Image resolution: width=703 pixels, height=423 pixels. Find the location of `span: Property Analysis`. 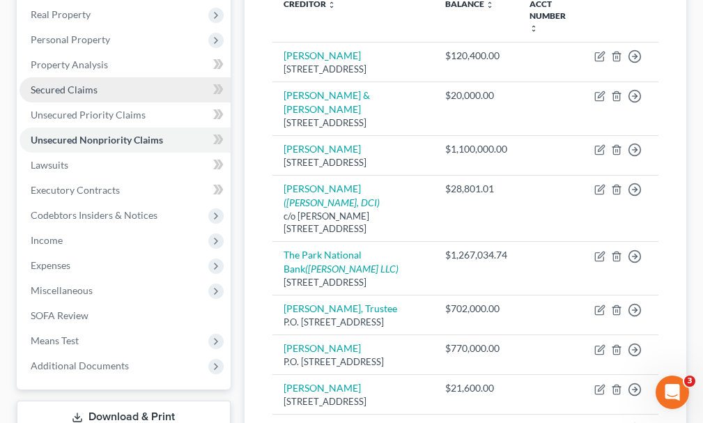

span: Property Analysis is located at coordinates (69, 64).